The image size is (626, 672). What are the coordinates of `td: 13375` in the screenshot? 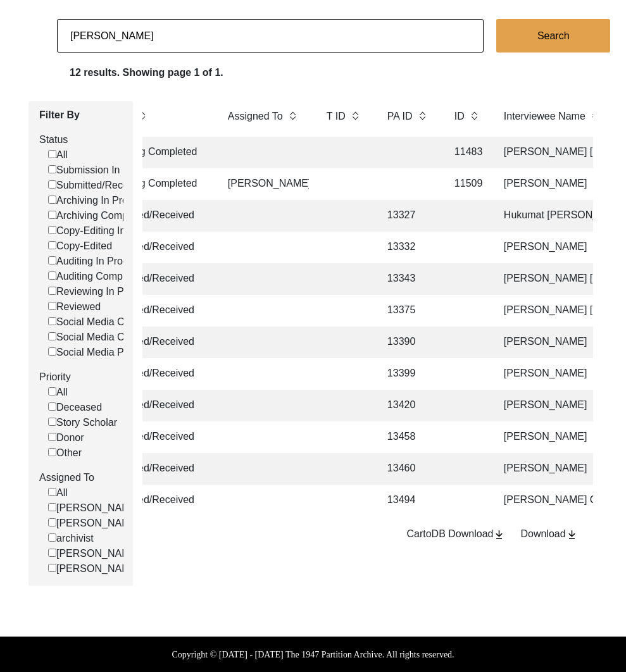 It's located at (408, 311).